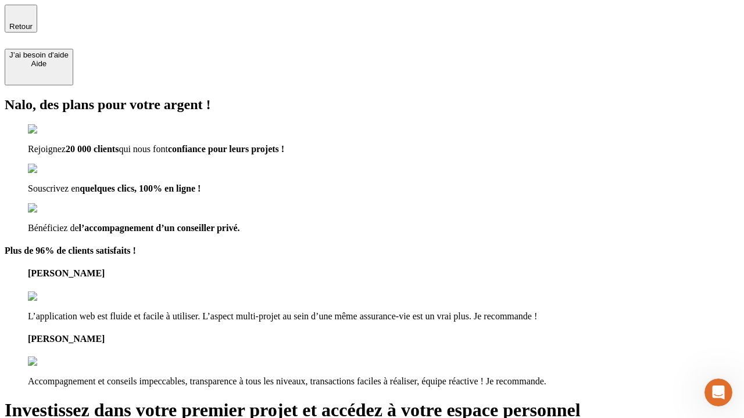 This screenshot has height=418, width=744. What do you see at coordinates (92, 149) in the screenshot?
I see `strong: 20 000 clients` at bounding box center [92, 149].